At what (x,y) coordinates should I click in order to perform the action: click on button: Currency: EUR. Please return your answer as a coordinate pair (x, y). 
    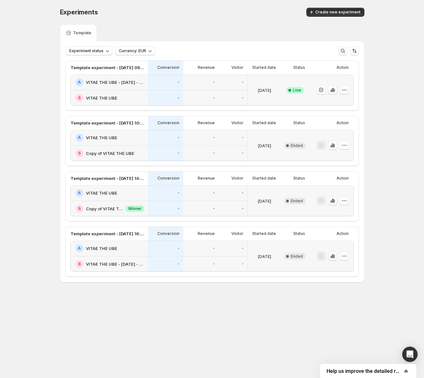
    Looking at the image, I should click on (135, 51).